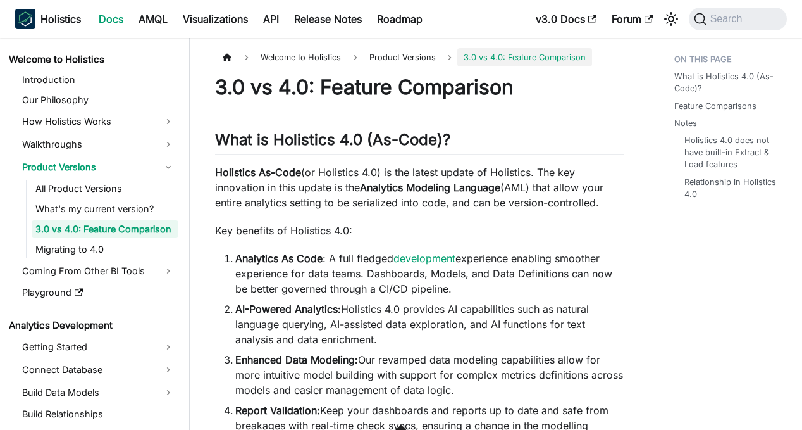  Describe the element at coordinates (715, 106) in the screenshot. I see `a: Feature Comparisons` at that location.